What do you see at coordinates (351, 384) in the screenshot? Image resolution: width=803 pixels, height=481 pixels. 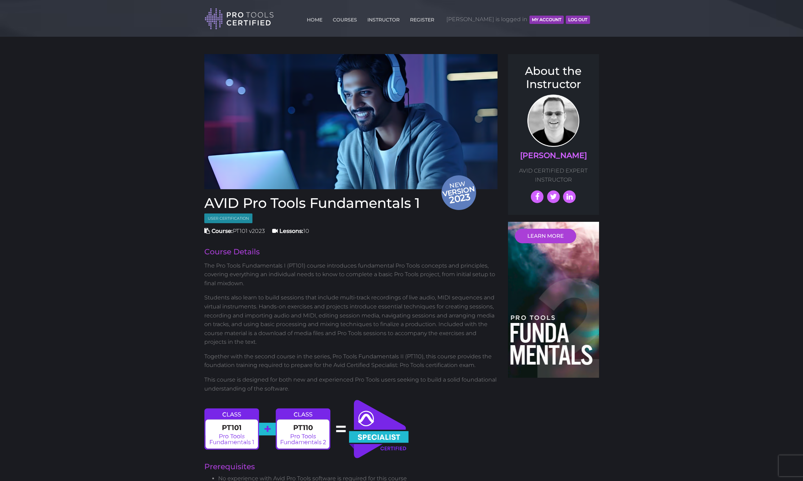 I see `p: This course is designed for both new and experienced Pro Tools users seeking to build a solid fou...` at bounding box center [351, 384].